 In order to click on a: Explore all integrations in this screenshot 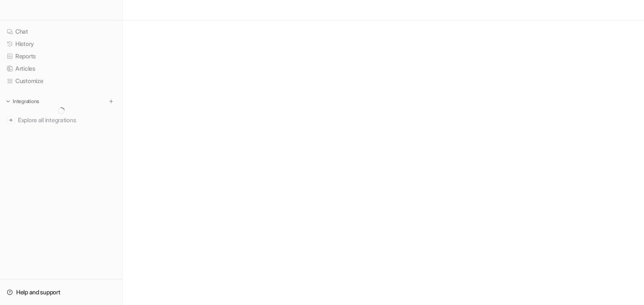, I will do `click(61, 120)`.